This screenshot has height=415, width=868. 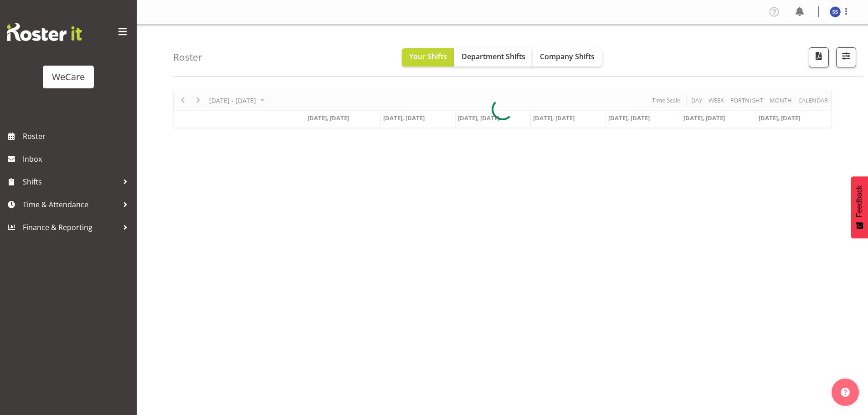 I want to click on img: Rosterit website logo, so click(x=44, y=32).